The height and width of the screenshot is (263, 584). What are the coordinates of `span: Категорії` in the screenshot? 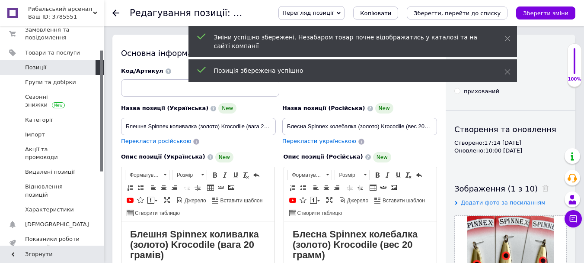 It's located at (39, 120).